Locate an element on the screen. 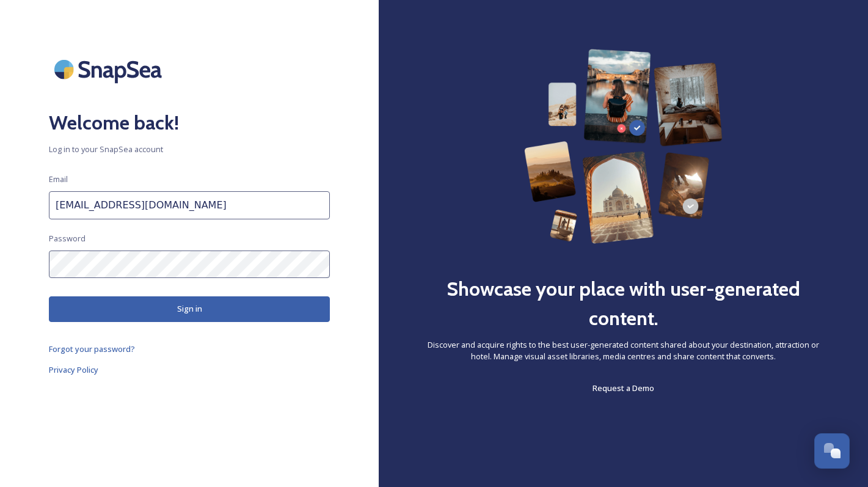 This screenshot has height=487, width=868. input: john.doe@snapsea.io is located at coordinates (190, 206).